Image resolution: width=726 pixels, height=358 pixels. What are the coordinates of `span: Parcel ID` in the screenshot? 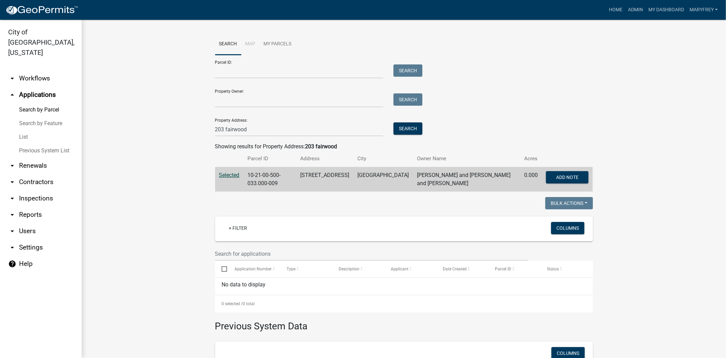 It's located at (504, 269).